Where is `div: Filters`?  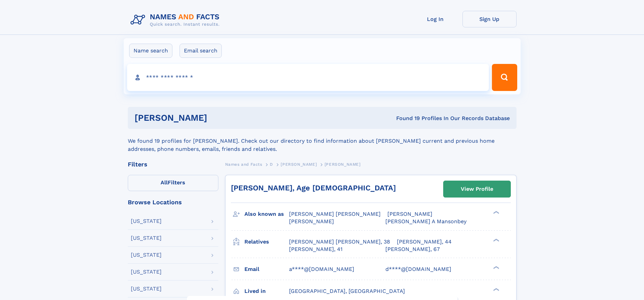
div: Filters is located at coordinates (173, 164).